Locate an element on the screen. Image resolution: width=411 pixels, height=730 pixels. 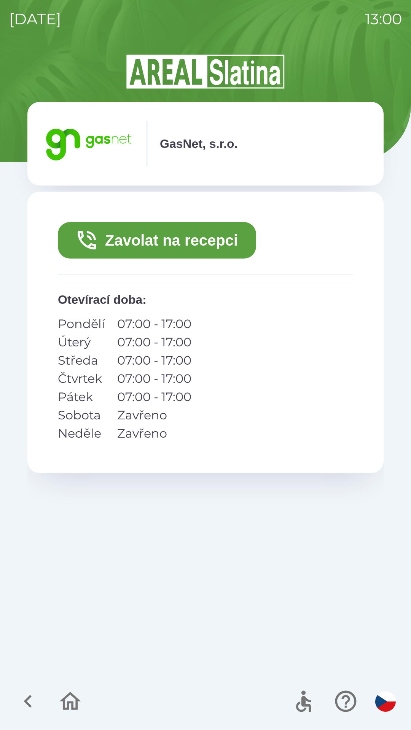
img: Logo is located at coordinates (205, 72).